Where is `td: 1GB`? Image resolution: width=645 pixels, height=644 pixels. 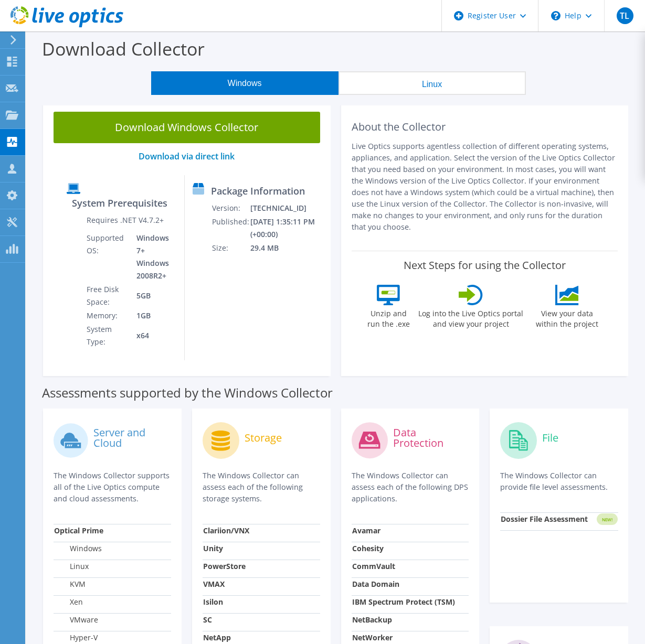 td: 1GB is located at coordinates (152, 316).